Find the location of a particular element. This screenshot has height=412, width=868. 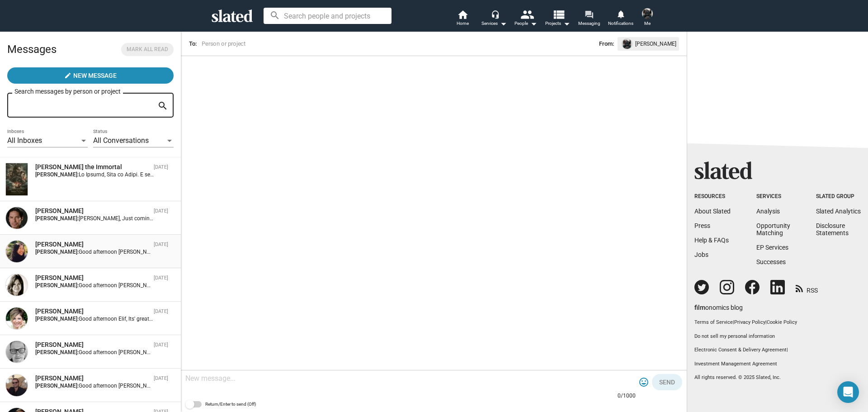

img: undefined is located at coordinates (627, 44).